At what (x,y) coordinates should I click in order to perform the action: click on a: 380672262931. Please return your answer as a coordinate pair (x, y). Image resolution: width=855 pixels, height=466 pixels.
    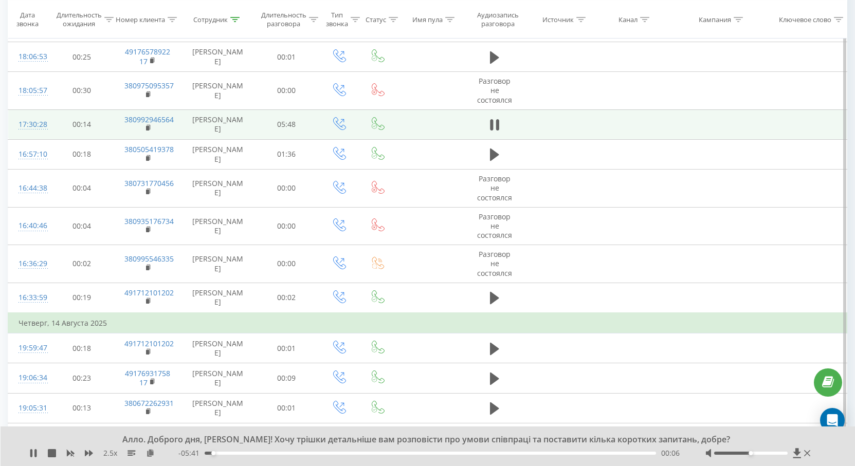
    Looking at the image, I should click on (149, 403).